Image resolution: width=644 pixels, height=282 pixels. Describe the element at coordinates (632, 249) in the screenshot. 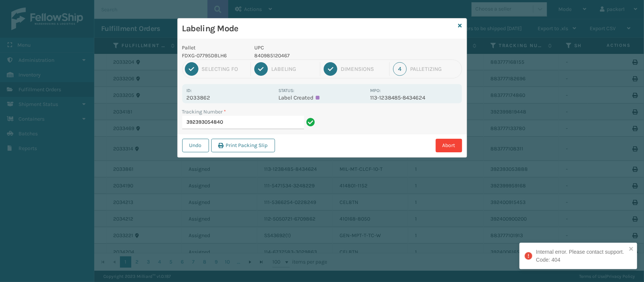

I see `button: close` at that location.